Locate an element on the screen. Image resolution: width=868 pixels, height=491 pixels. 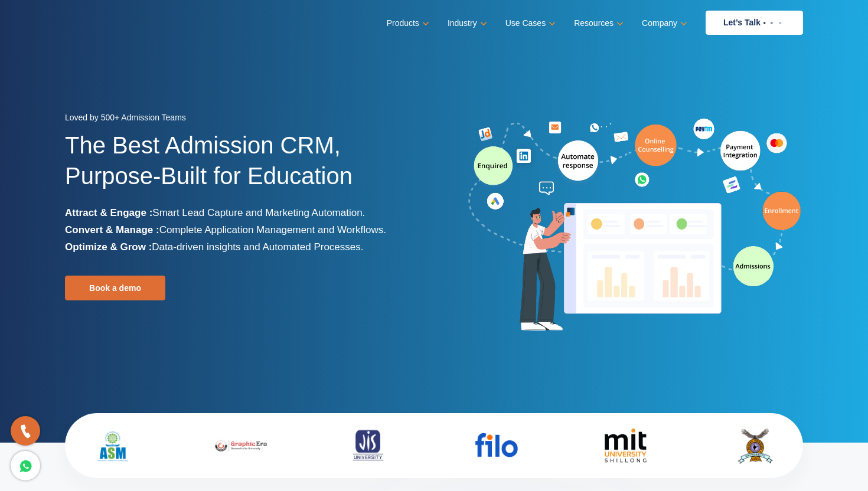
b: Optimize & Grow : is located at coordinates (108, 247).